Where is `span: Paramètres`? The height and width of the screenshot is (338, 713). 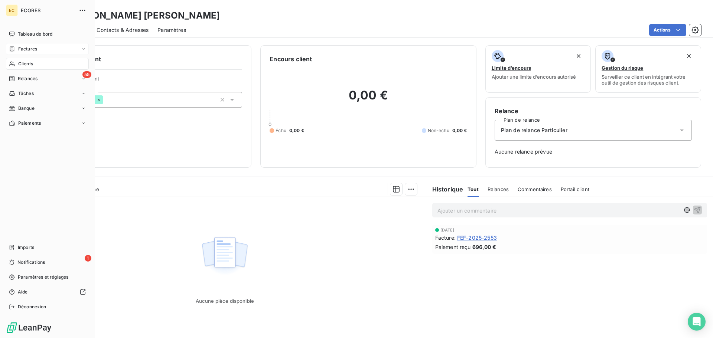
span: Paramètres is located at coordinates (172, 30).